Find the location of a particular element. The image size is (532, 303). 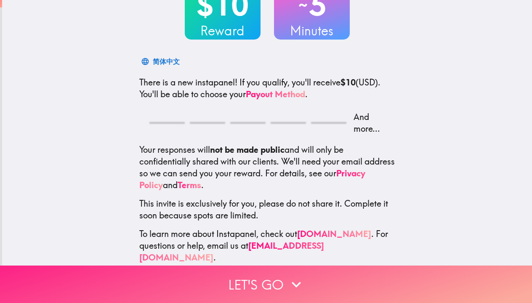

h3: Reward is located at coordinates (223, 31).